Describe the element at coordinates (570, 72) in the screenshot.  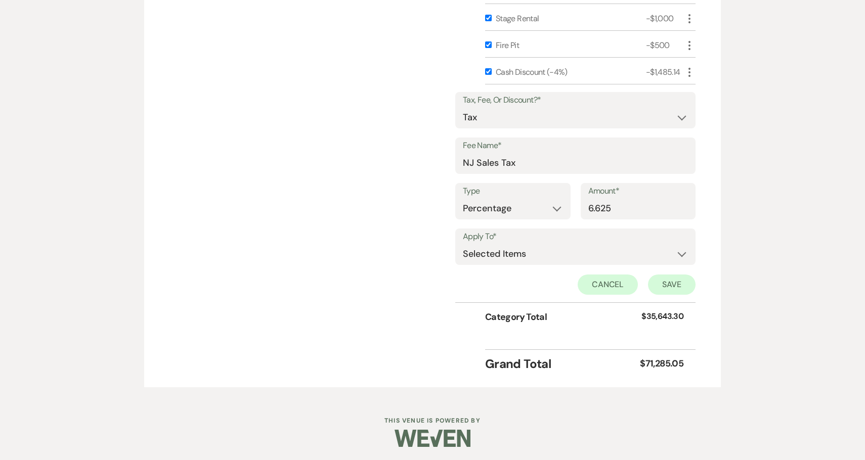
I see `div: Cash Discount (-4%)` at that location.